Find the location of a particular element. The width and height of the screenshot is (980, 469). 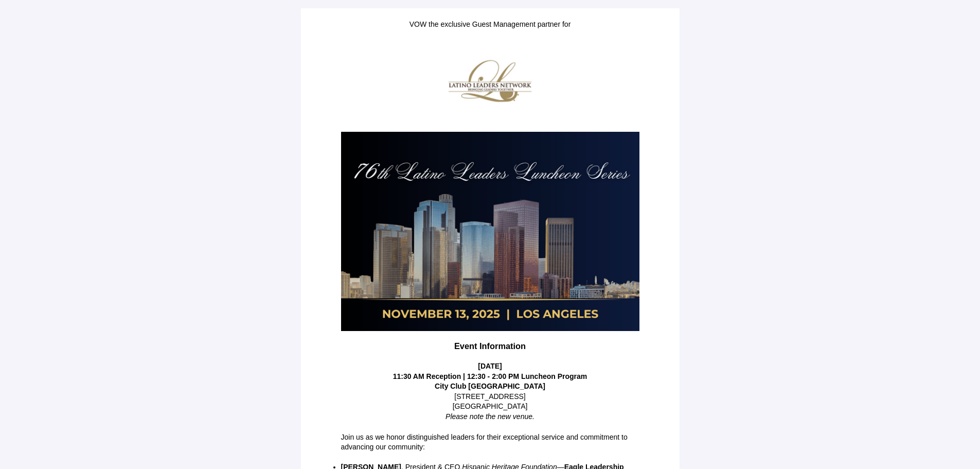

strong: Event Information is located at coordinates (490, 346).